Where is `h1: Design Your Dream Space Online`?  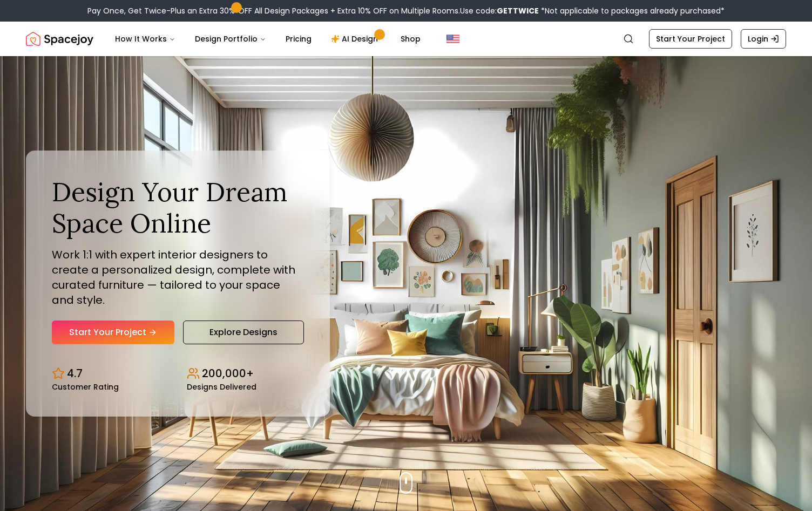
h1: Design Your Dream Space Online is located at coordinates (178, 207).